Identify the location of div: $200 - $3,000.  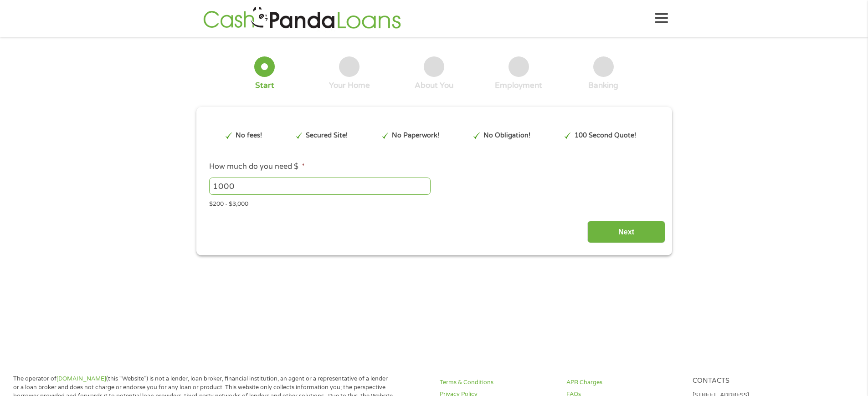
(434, 203).